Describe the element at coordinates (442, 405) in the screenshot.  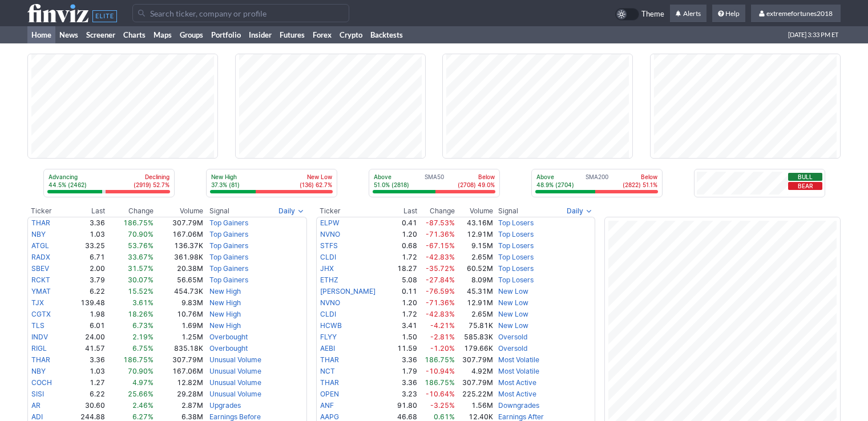
I see `span: -3.25%` at that location.